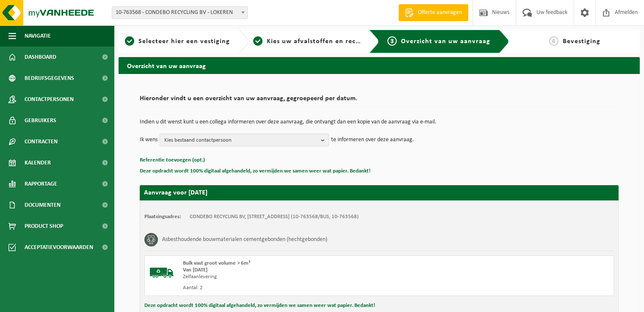 The width and height of the screenshot is (644, 312). Describe the element at coordinates (38, 163) in the screenshot. I see `span: Kalender` at that location.